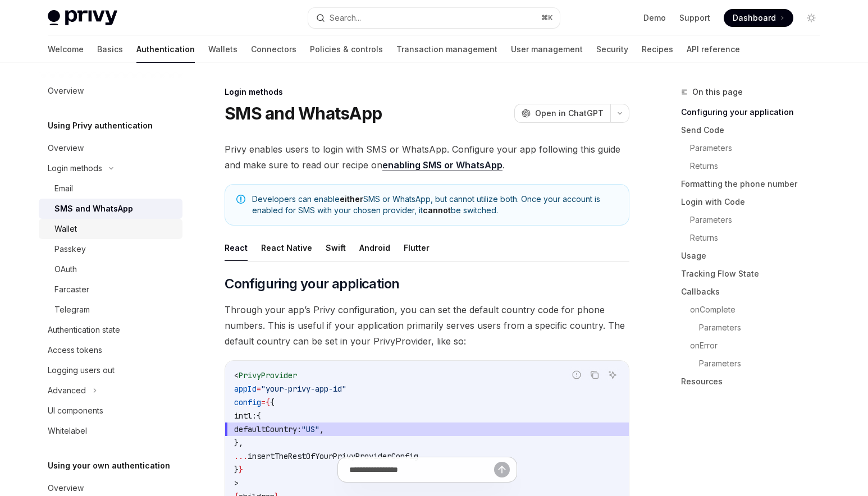 This screenshot has width=868, height=496. What do you see at coordinates (245, 389) in the screenshot?
I see `span: appId` at bounding box center [245, 389].